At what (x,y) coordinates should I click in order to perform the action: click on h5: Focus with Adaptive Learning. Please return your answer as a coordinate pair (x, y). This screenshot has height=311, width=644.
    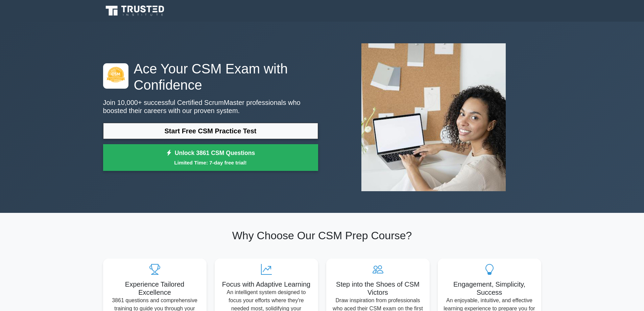
    Looking at the image, I should click on (266, 285).